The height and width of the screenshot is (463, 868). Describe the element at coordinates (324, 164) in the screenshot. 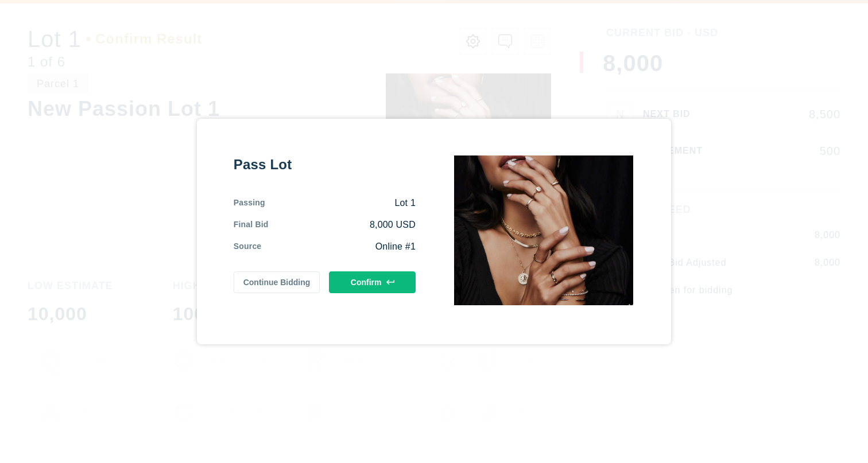

I see `div: Pass Lot` at that location.